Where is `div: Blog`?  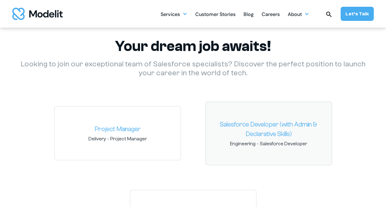
div: Blog is located at coordinates (248, 15).